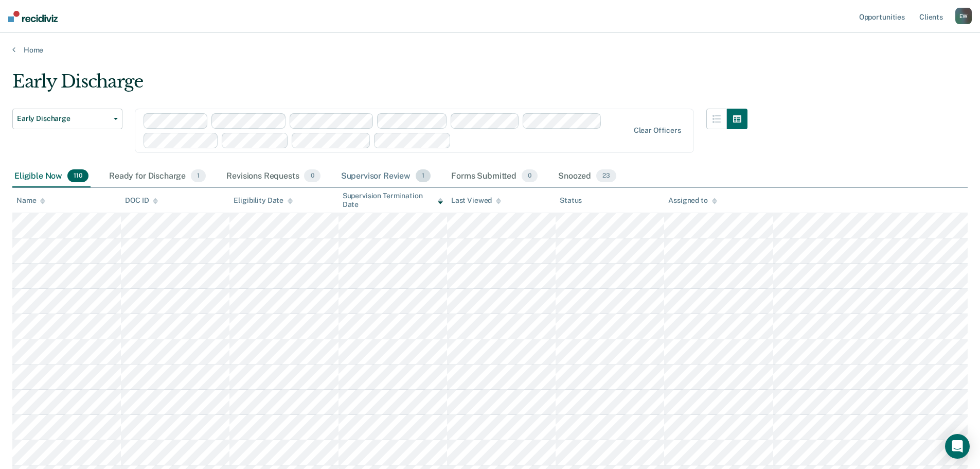 The height and width of the screenshot is (469, 980). What do you see at coordinates (964, 16) in the screenshot?
I see `button: EW` at bounding box center [964, 16].